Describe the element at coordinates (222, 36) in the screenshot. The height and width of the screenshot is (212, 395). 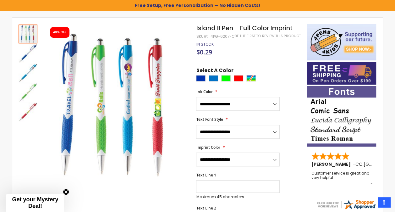
I see `div: 4PG-6207FC` at that location.